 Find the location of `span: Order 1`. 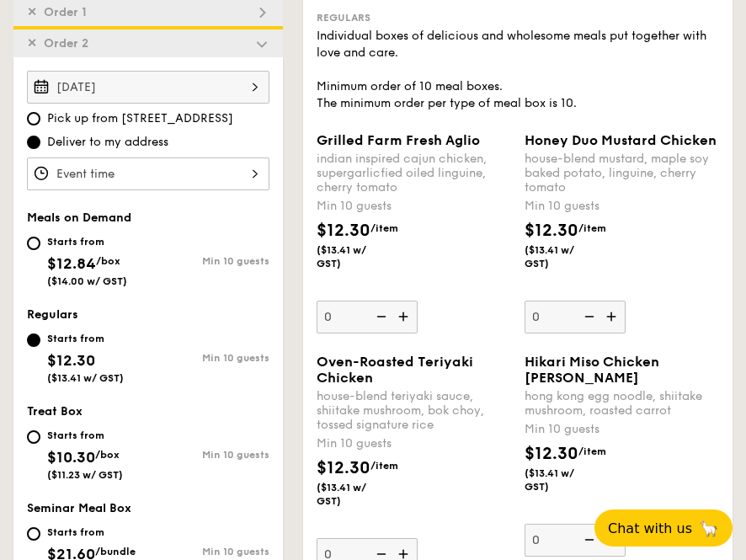

span: Order 1 is located at coordinates (65, 12).